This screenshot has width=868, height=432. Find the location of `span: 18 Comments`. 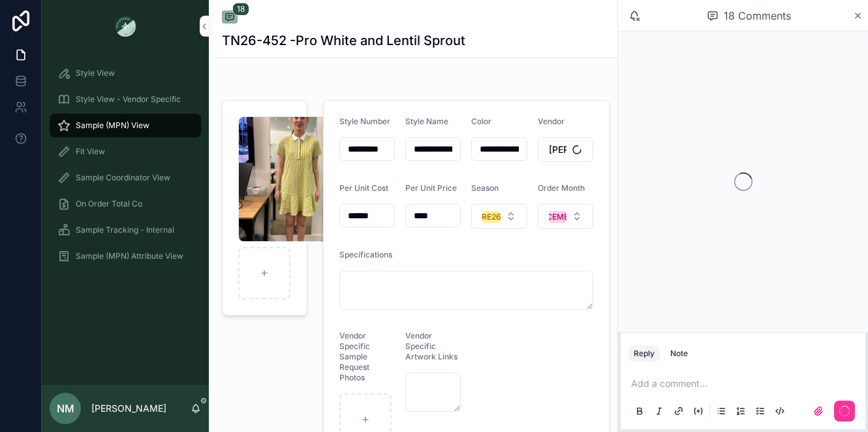

span: 18 Comments is located at coordinates (757, 16).